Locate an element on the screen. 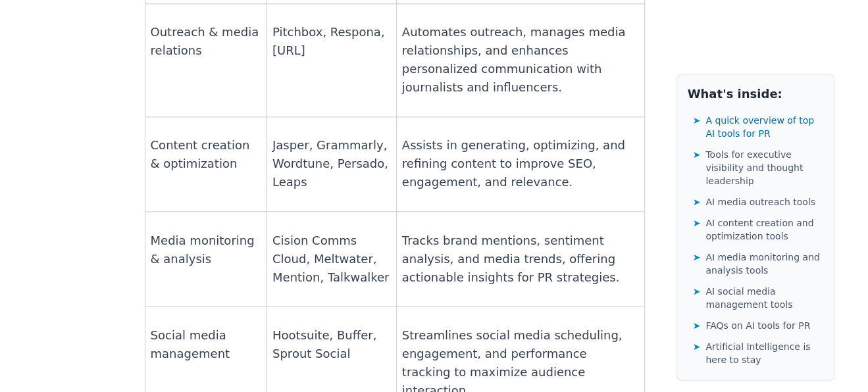 This screenshot has width=868, height=392. span: FAQs on AI tools for PR is located at coordinates (757, 326).